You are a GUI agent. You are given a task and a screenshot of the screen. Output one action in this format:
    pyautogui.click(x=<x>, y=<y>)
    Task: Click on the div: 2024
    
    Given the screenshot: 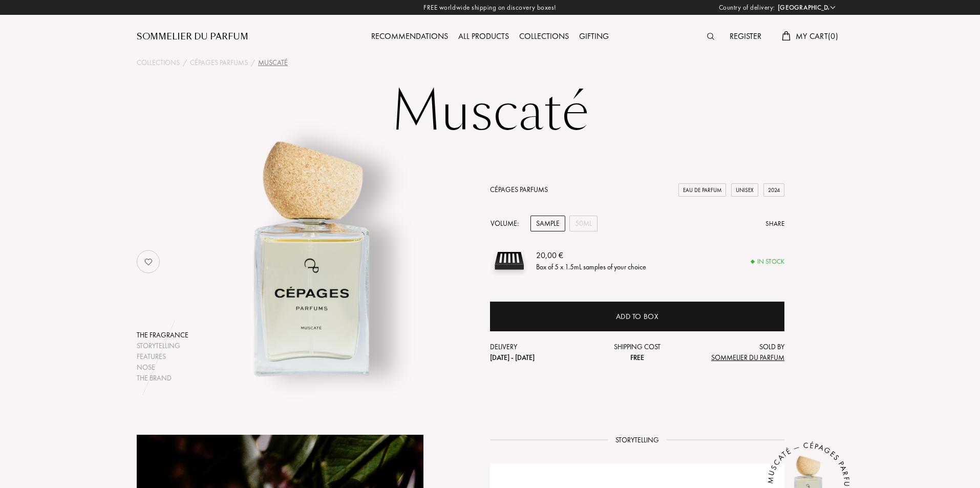 What is the action you would take?
    pyautogui.click(x=774, y=190)
    